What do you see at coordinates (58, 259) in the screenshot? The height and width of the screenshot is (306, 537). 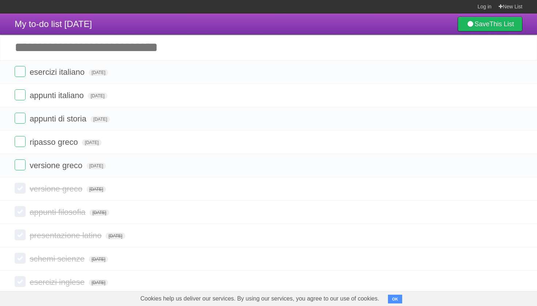 I see `span: schemi scienze` at bounding box center [58, 259].